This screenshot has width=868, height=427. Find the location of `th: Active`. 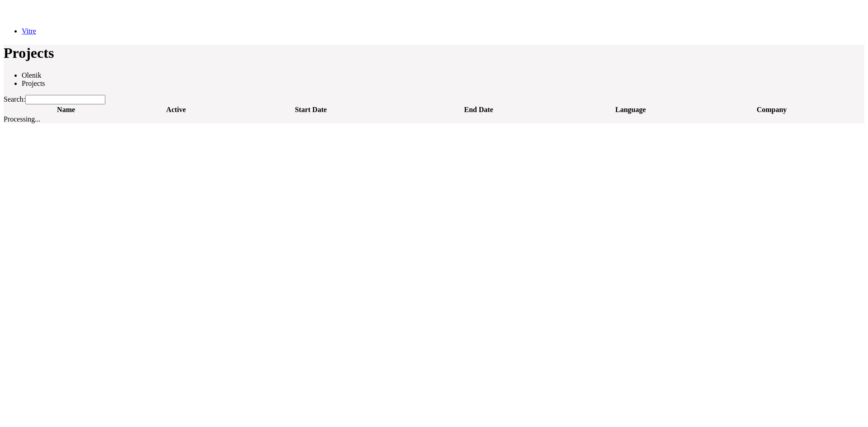

th: Active is located at coordinates (176, 110).